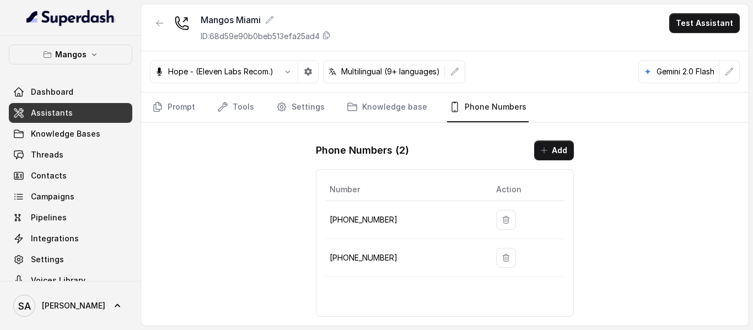 Image resolution: width=753 pixels, height=330 pixels. Describe the element at coordinates (390, 72) in the screenshot. I see `p: Multilingual (9+ languages)` at that location.